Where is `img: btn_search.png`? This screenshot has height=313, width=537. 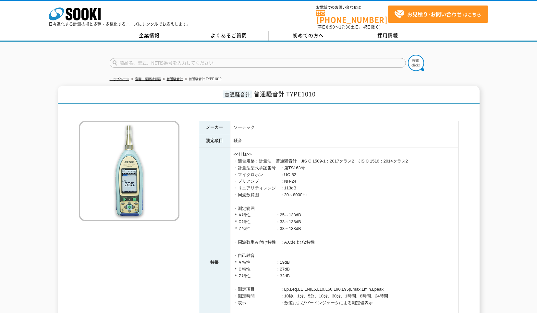 img: btn_search.png is located at coordinates (416, 63).